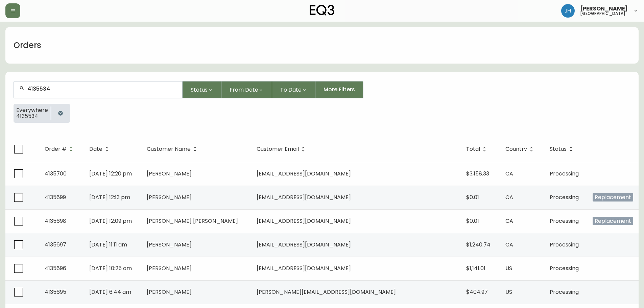 The height and width of the screenshot is (308, 644). Describe the element at coordinates (56, 221) in the screenshot. I see `span: 4135698` at that location.